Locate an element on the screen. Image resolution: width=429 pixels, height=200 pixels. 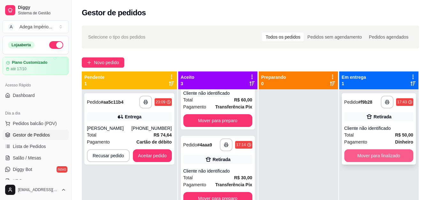
a: DiggySistema de Gestão is located at coordinates (35, 10).